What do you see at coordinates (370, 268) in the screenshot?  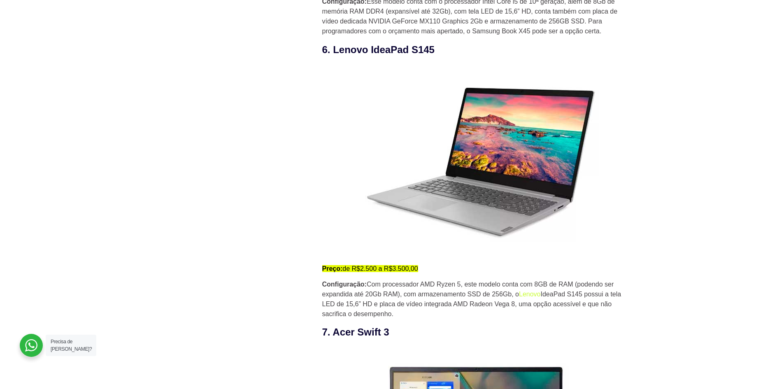 I see `mark: de R$2.500 a R$3.500,00` at bounding box center [370, 268].